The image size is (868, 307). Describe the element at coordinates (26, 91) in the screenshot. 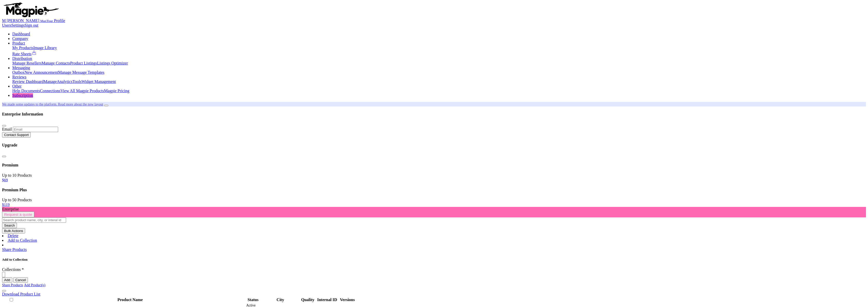

I see `a: Help Documents` at that location.